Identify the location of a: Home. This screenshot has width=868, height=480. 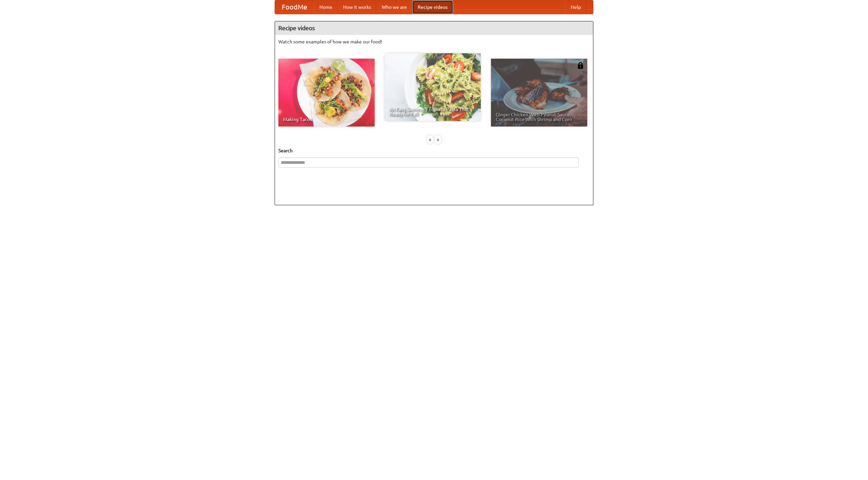
(326, 7).